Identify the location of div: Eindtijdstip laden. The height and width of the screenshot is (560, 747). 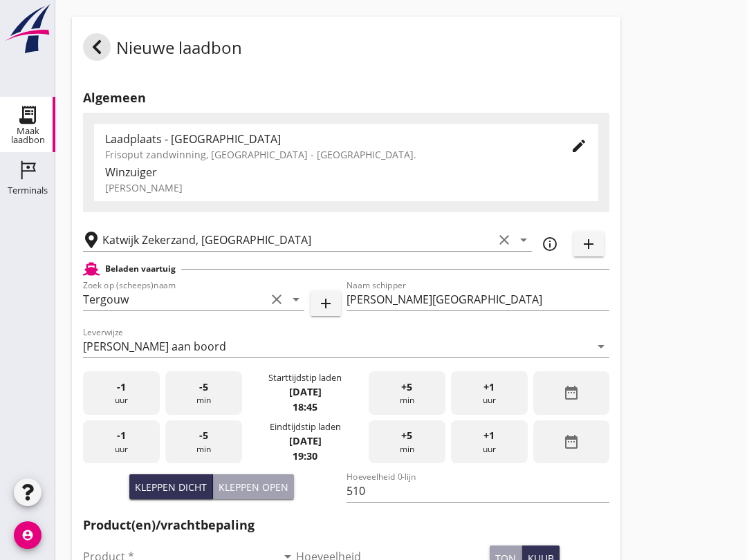
(305, 427).